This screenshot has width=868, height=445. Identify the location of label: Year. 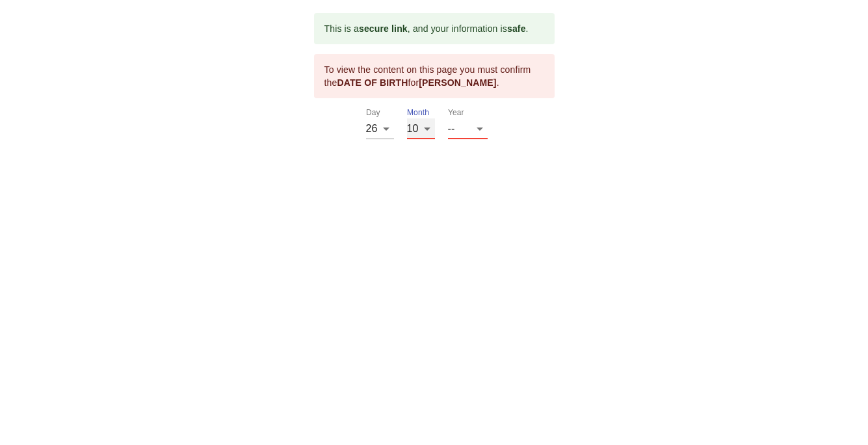
(456, 113).